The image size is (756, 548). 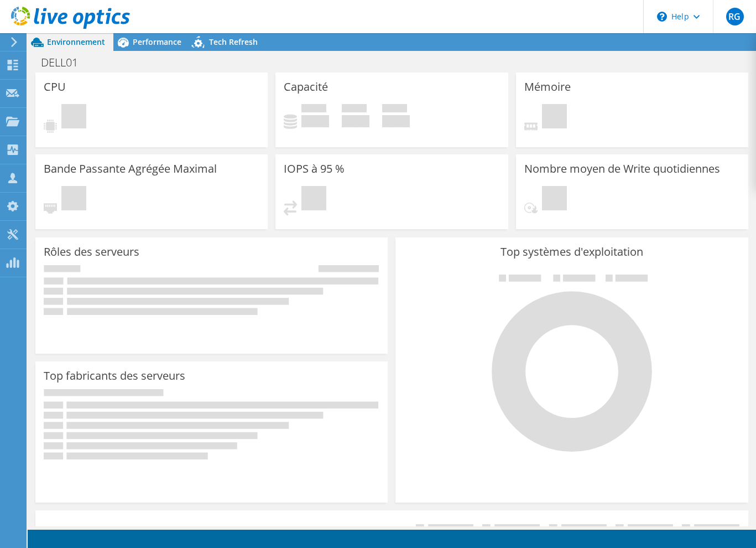 What do you see at coordinates (571, 252) in the screenshot?
I see `h3: Top systèmes d'exploitation` at bounding box center [571, 252].